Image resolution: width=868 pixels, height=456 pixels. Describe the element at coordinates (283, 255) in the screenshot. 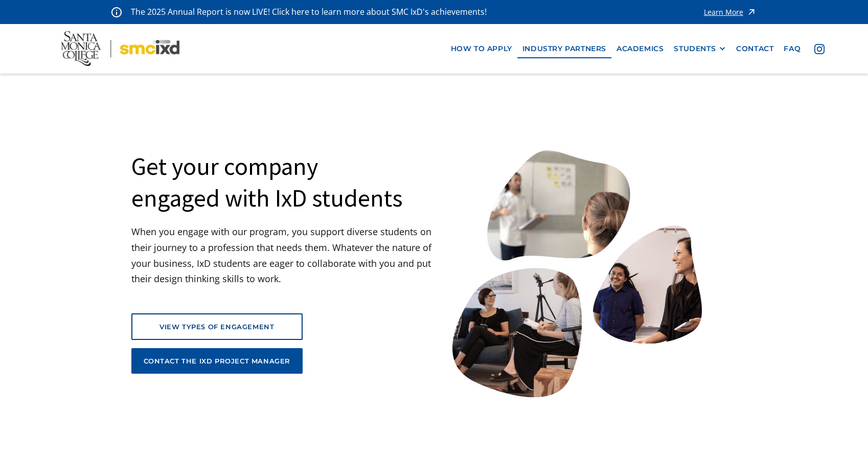

I see `p: When you engage with our program, you support diverse students on their journey to a profession t...` at that location.